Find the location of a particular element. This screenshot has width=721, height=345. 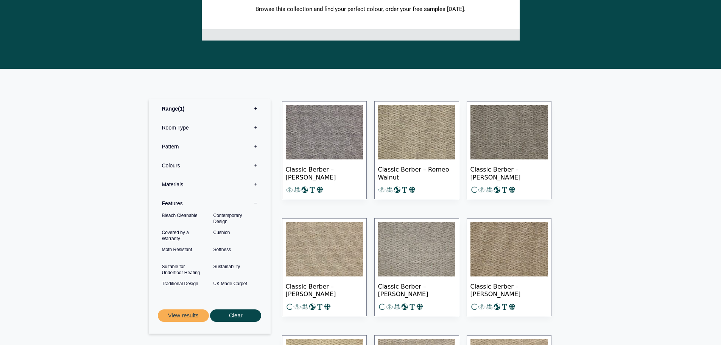

img: Classic Berber Romeo Walnut is located at coordinates (417, 132).